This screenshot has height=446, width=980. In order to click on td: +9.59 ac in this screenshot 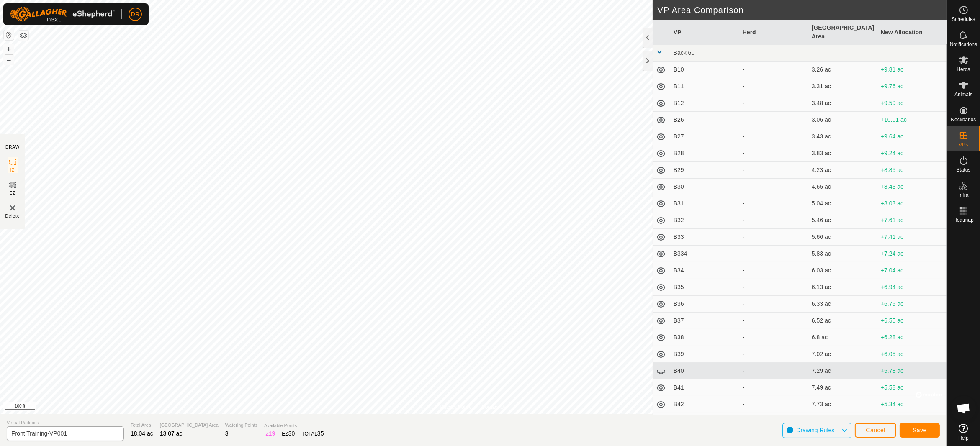, I will do `click(912, 103)`.